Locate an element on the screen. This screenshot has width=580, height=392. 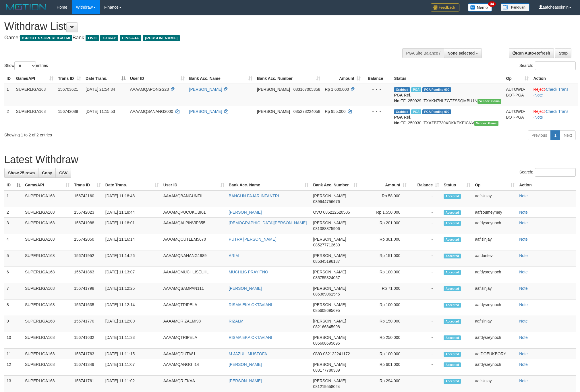
td: AAAAMQMUCHLISELHL is located at coordinates (194, 275).